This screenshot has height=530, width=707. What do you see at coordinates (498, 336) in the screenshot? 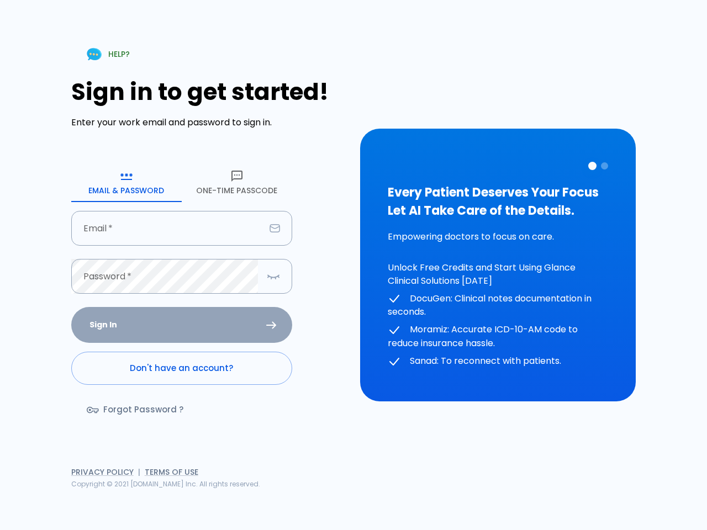
I see `p: Moramiz: Accurate ICD-10-AM code to reduce insurance hassle.` at bounding box center [498, 336].